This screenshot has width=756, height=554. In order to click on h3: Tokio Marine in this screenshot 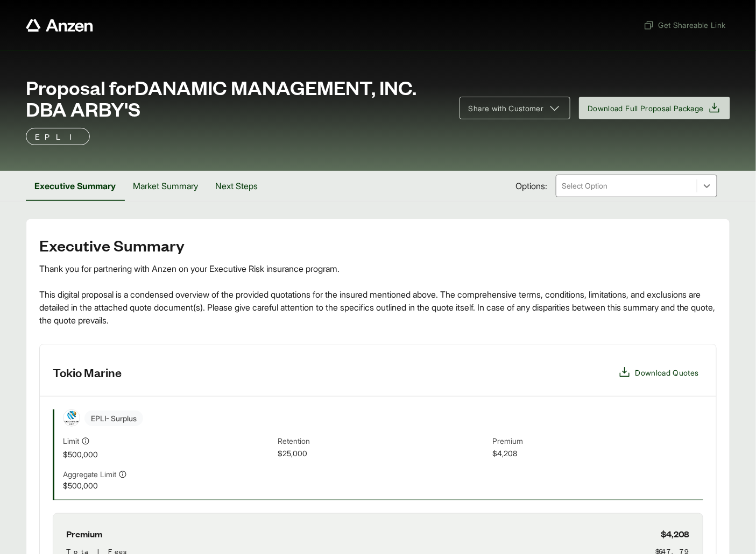, I will do `click(87, 373)`.